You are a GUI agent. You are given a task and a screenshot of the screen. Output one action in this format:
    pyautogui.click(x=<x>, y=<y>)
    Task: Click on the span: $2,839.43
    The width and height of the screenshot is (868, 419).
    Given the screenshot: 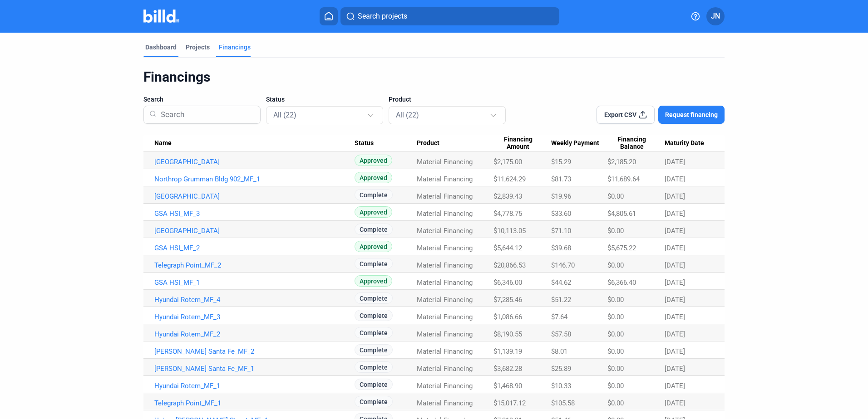 What is the action you would take?
    pyautogui.click(x=507, y=197)
    